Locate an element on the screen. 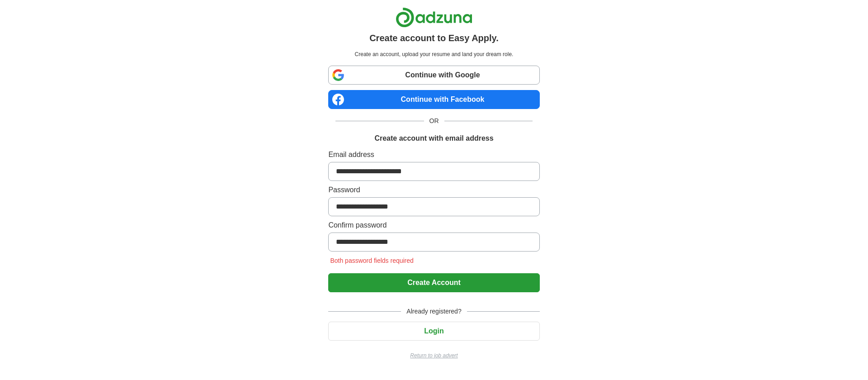  label: Email address is located at coordinates (433, 154).